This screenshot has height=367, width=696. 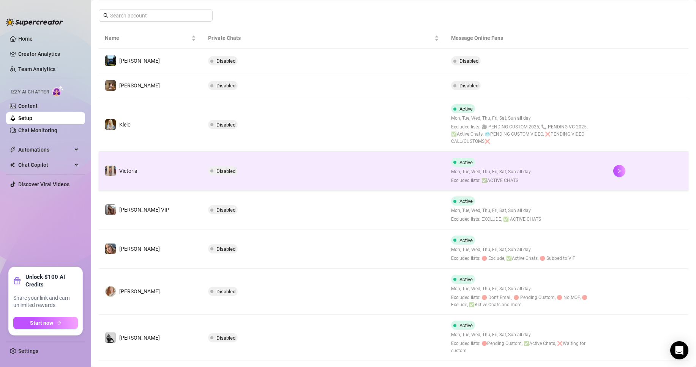 What do you see at coordinates (324, 38) in the screenshot?
I see `th: Private Chats` at bounding box center [324, 38].